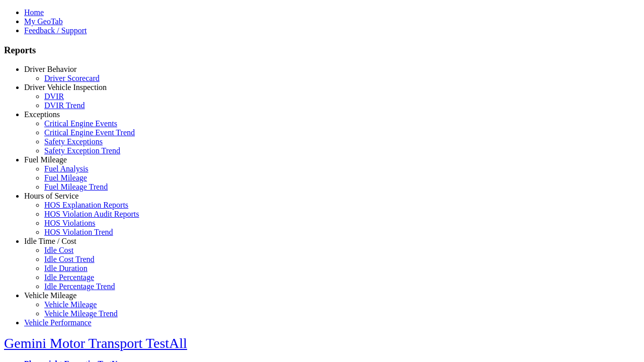  Describe the element at coordinates (81, 314) in the screenshot. I see `a: Vehicle Mileage Trend` at that location.